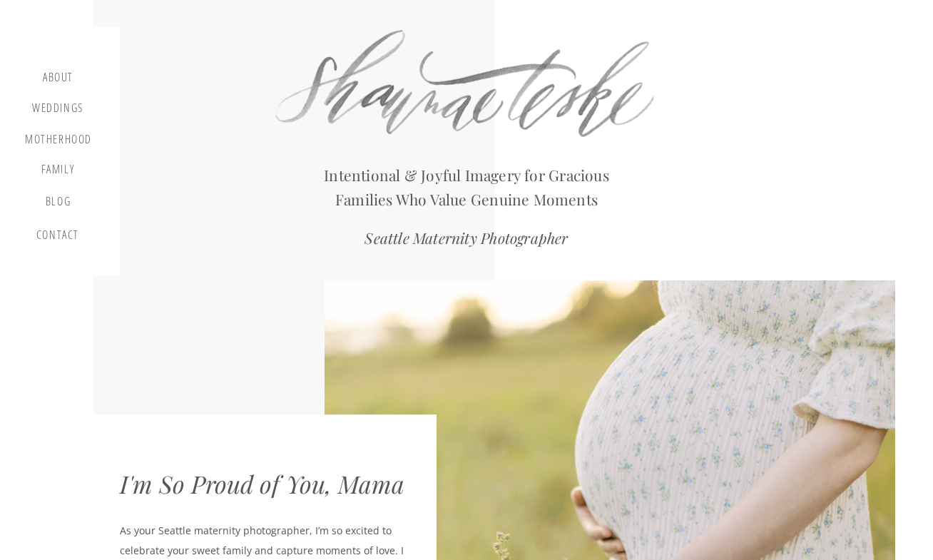  I want to click on div: I'm So Proud of You, Mama, so click(263, 489).